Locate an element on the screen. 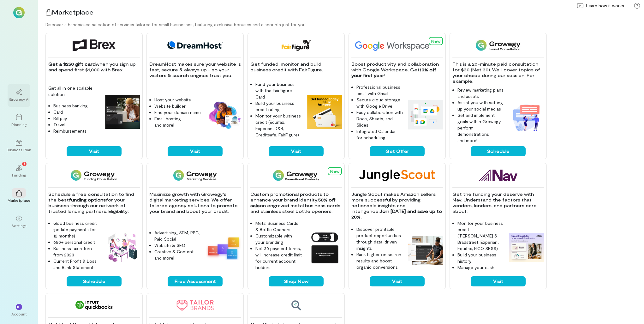 This screenshot has width=644, height=324. img: Jungle Scout is located at coordinates (397, 175).